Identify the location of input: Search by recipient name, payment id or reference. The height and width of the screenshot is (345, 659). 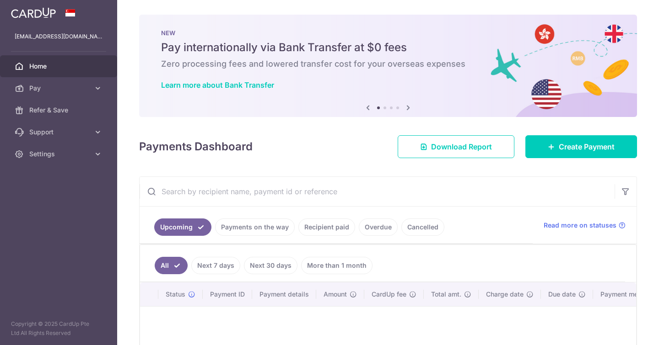
(377, 192).